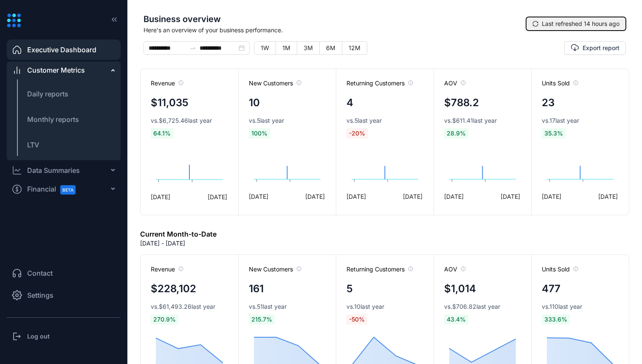  I want to click on h3: Log out, so click(38, 337).